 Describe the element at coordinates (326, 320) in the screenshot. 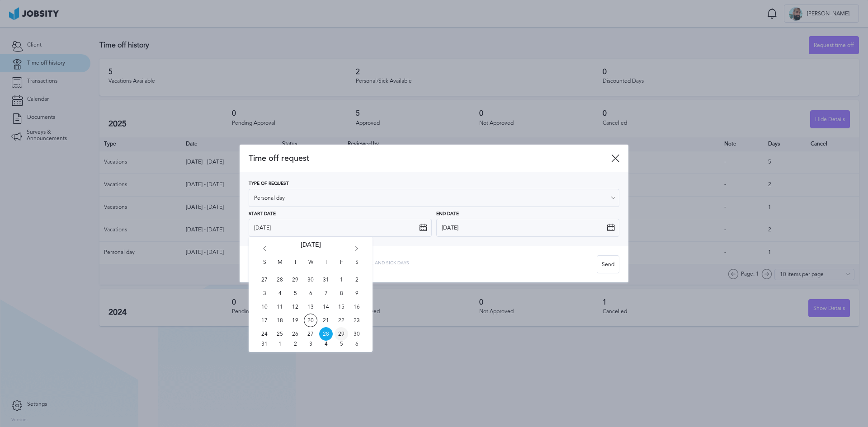

I see `span: Thu Aug 21 2025` at that location.